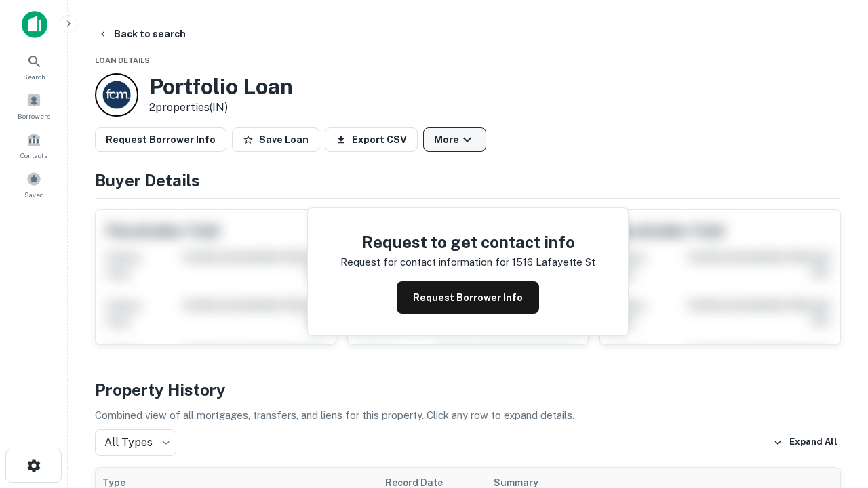  Describe the element at coordinates (34, 67) in the screenshot. I see `a: Search` at that location.